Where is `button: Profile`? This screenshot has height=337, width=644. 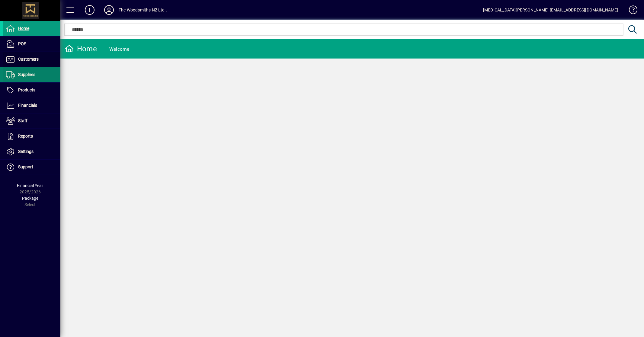 button: Profile is located at coordinates (109, 10).